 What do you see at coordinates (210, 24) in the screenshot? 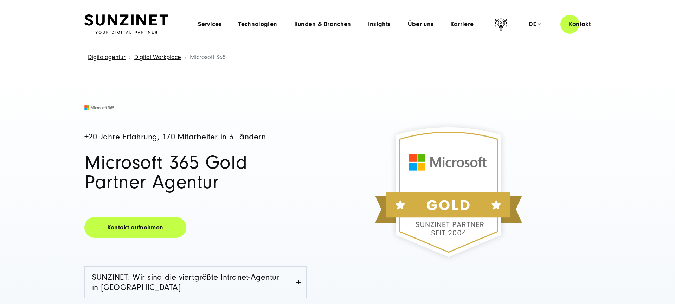
I see `a: Services` at bounding box center [210, 24].